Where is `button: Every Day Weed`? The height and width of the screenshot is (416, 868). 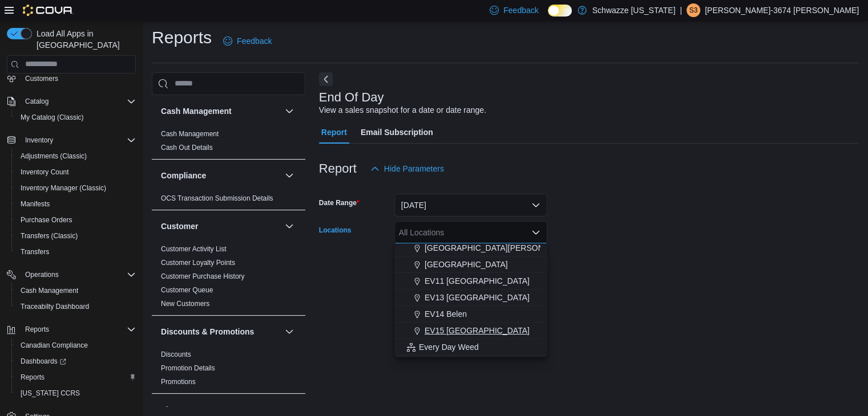 button: Every Day Weed is located at coordinates (471, 347).